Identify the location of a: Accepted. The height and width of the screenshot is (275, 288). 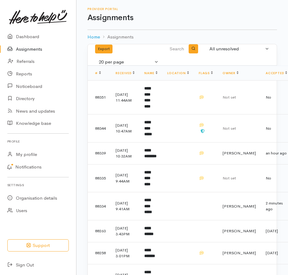
(276, 73).